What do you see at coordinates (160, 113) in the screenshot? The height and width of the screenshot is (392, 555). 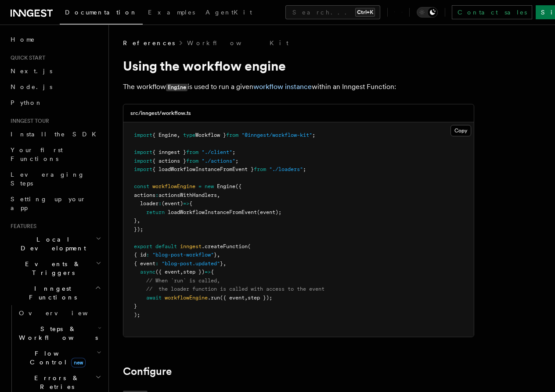 I see `h3: src/inngest/workflow.ts` at bounding box center [160, 113].